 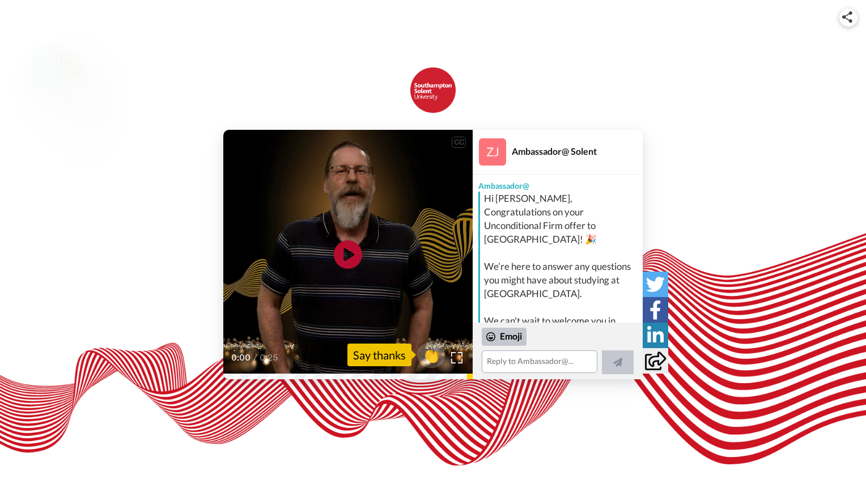 I want to click on span: 0:00, so click(x=241, y=358).